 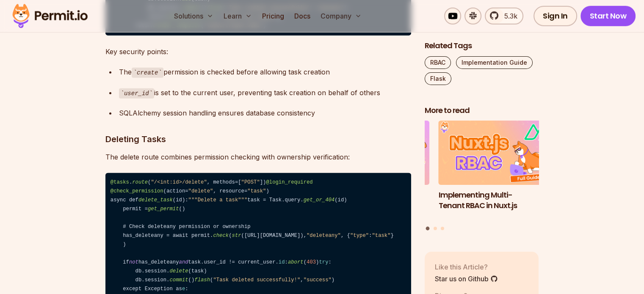 What do you see at coordinates (508, 16) in the screenshot?
I see `span: 5.3k` at bounding box center [508, 16].